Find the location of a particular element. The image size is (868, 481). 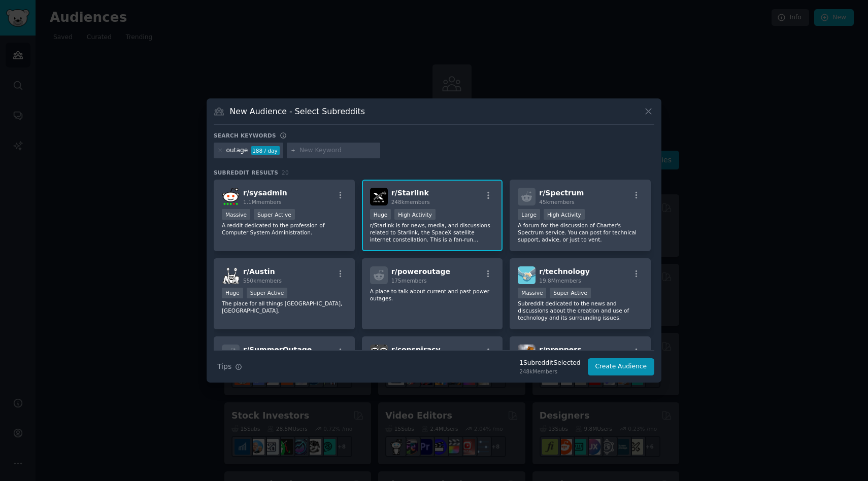

span: Tips is located at coordinates (224, 366).